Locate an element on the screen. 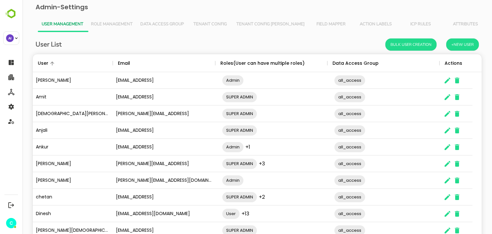 This screenshot has width=492, height=234. div: AI is located at coordinates (10, 38).